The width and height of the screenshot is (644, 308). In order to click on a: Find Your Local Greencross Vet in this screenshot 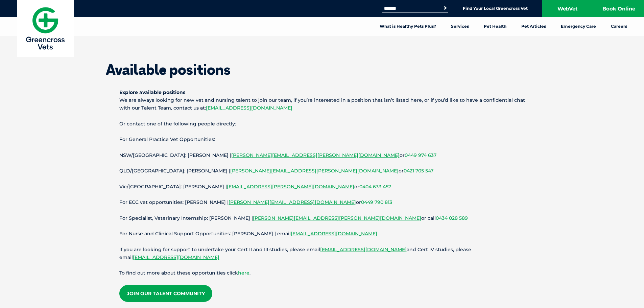, I will do `click(495, 9)`.